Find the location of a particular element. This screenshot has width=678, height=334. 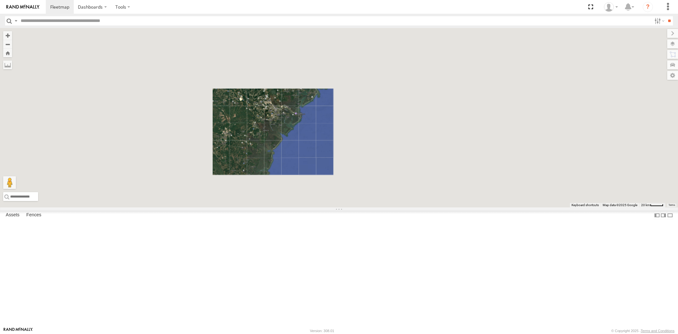

img: rand-logo.svg is located at coordinates (23, 7).